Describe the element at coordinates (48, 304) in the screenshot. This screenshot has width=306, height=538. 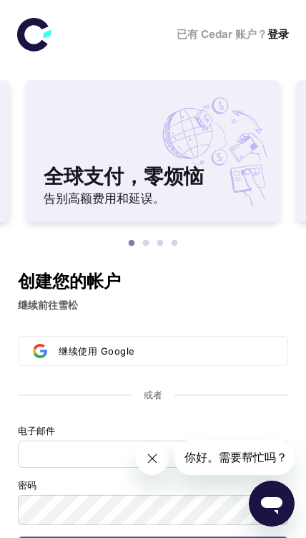
I see `font: 继续前往雪松` at that location.